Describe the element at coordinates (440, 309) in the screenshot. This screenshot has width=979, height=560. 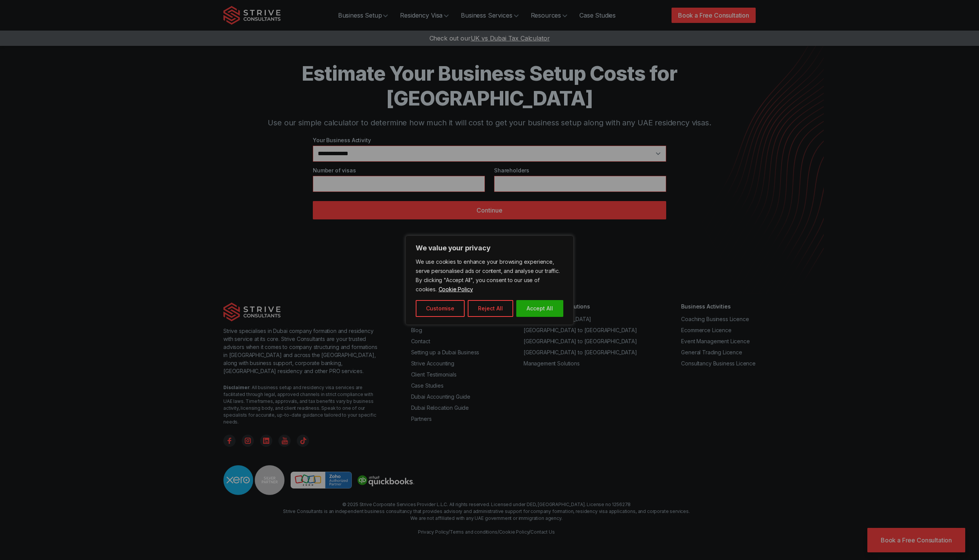
I see `button: Customise` at that location.